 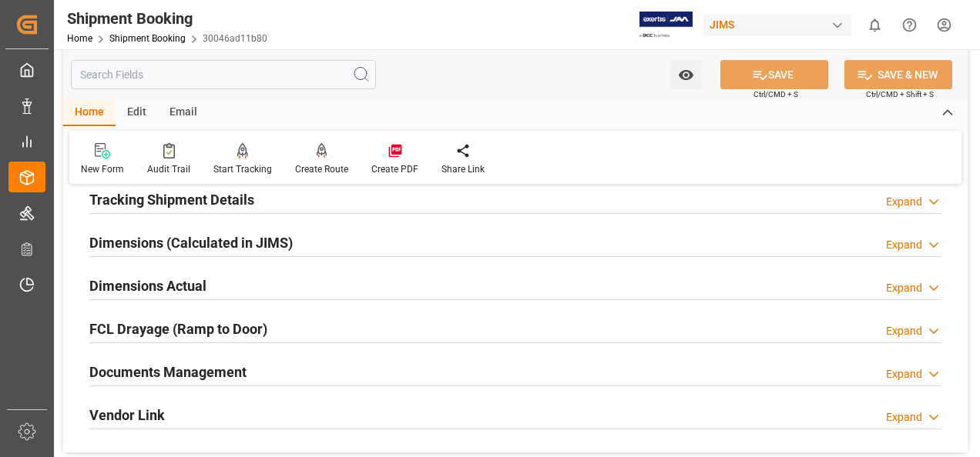 I want to click on div: Create Route, so click(x=321, y=170).